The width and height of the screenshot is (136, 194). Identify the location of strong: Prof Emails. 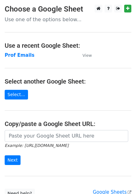
(20, 55).